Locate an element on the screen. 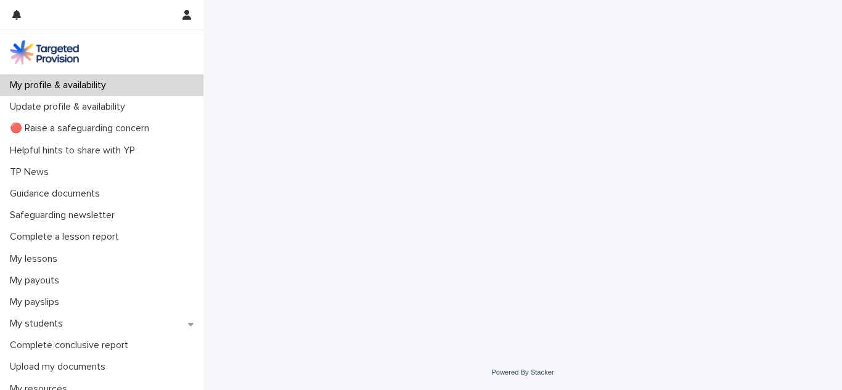 The height and width of the screenshot is (390, 842). p: TP News is located at coordinates (31, 172).